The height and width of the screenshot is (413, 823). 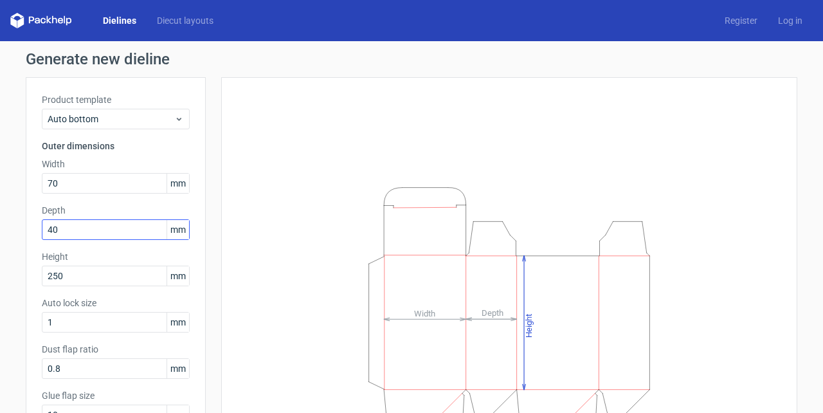 I want to click on a: Register, so click(x=740, y=21).